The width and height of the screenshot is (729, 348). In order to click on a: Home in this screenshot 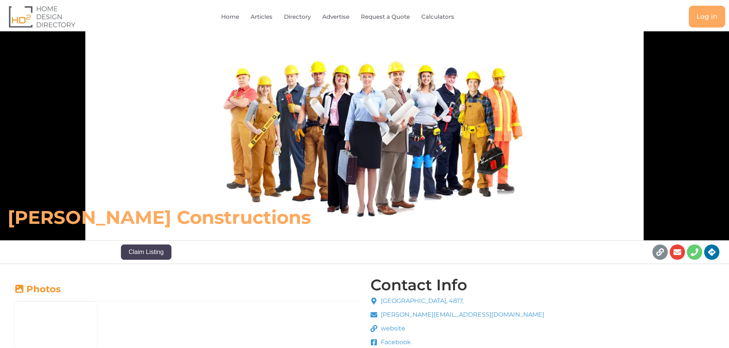, I will do `click(230, 17)`.